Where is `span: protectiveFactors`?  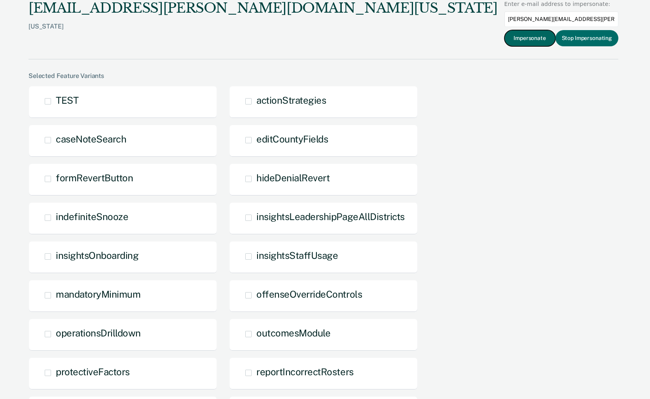
span: protectiveFactors is located at coordinates (93, 372).